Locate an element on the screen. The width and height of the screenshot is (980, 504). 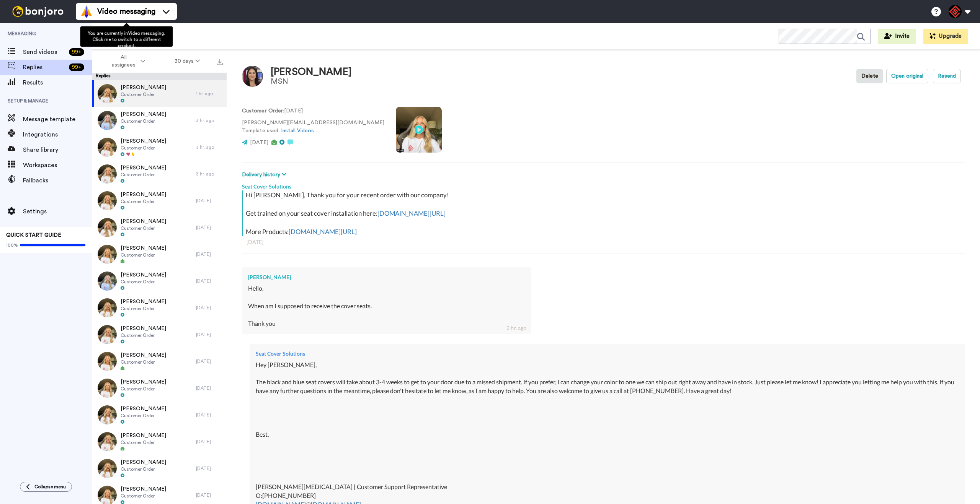
div: 1 hr. ago is located at coordinates (209, 94).